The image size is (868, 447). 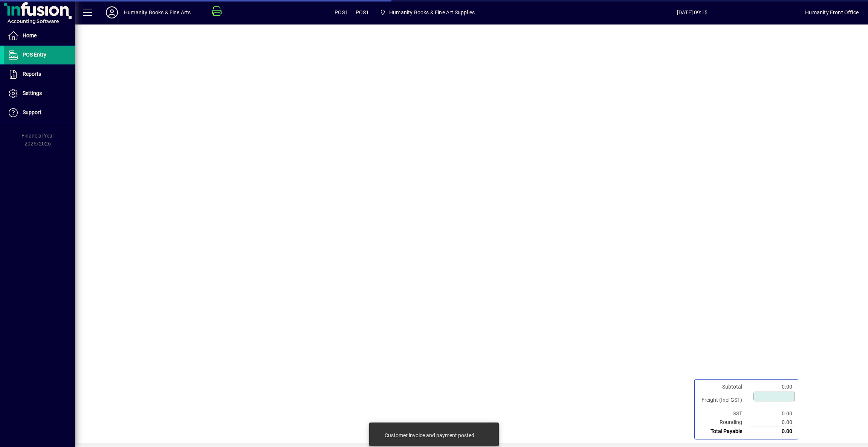 I want to click on td: Total Payable, so click(x=724, y=432).